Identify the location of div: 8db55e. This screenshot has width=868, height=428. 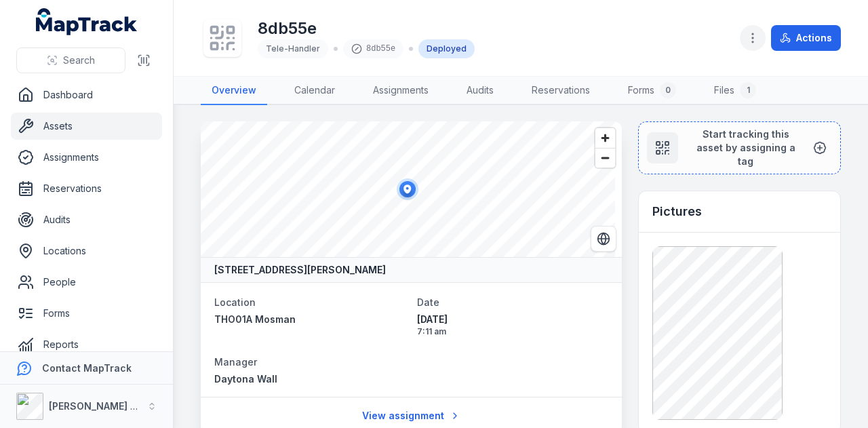
(373, 49).